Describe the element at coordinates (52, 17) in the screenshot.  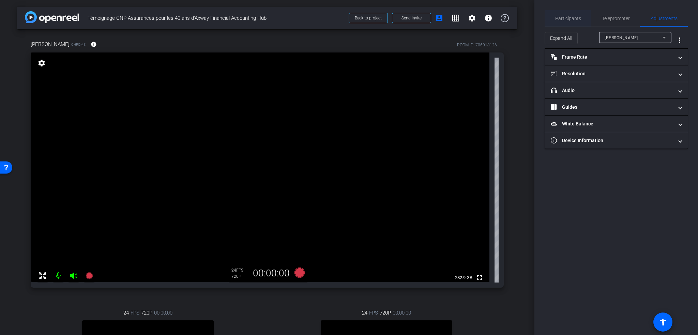
I see `img: app-logo` at that location.